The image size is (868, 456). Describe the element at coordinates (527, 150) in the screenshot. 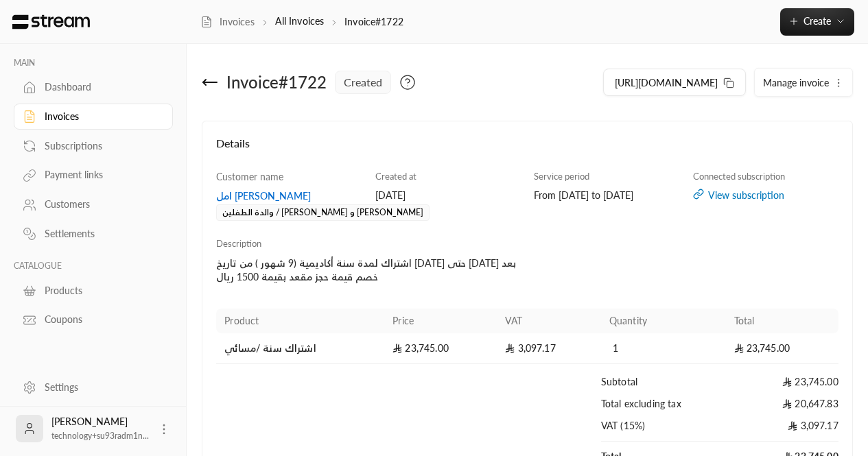

I see `h4: Details` at that location.